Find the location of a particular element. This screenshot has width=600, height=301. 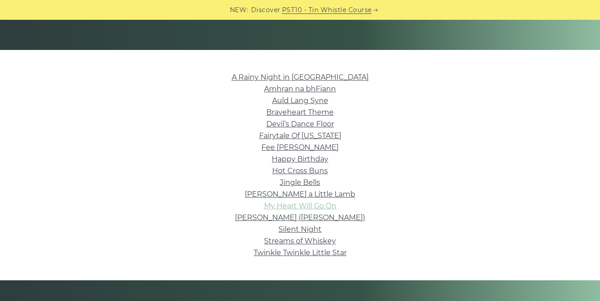

a: My Heart Will Go On is located at coordinates (300, 205).